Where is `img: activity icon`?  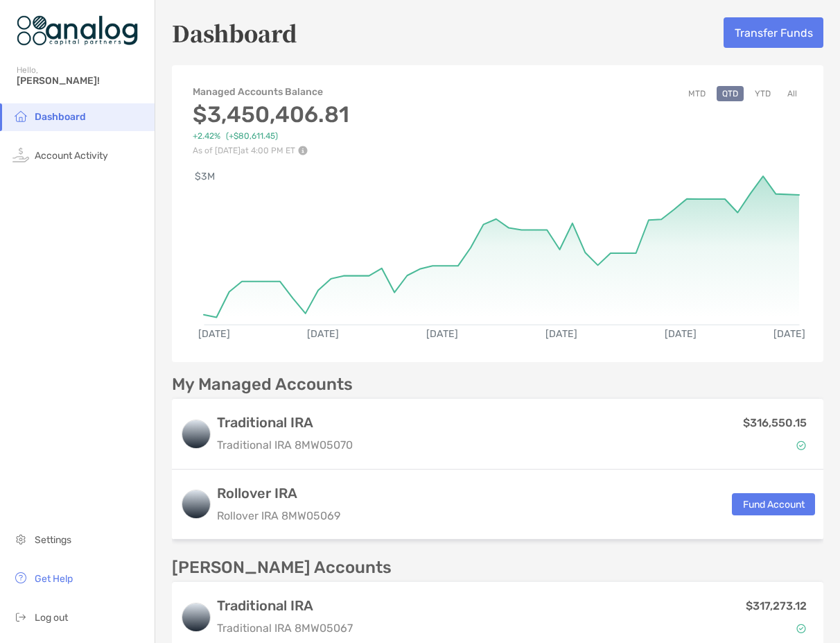
img: activity icon is located at coordinates (20, 155).